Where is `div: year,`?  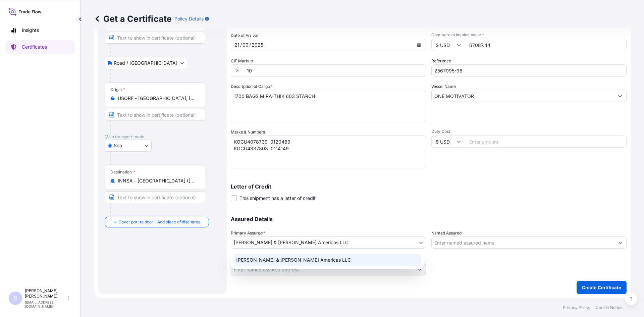
div: year, is located at coordinates (257, 45).